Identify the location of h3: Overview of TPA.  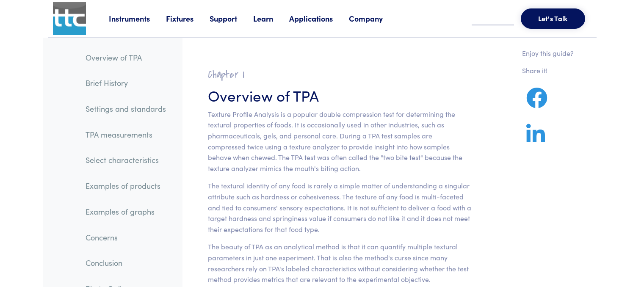
(340, 95).